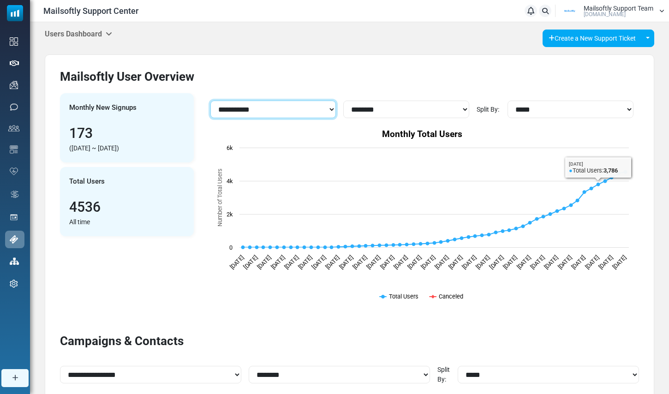  I want to click on text: Canceled, so click(451, 296).